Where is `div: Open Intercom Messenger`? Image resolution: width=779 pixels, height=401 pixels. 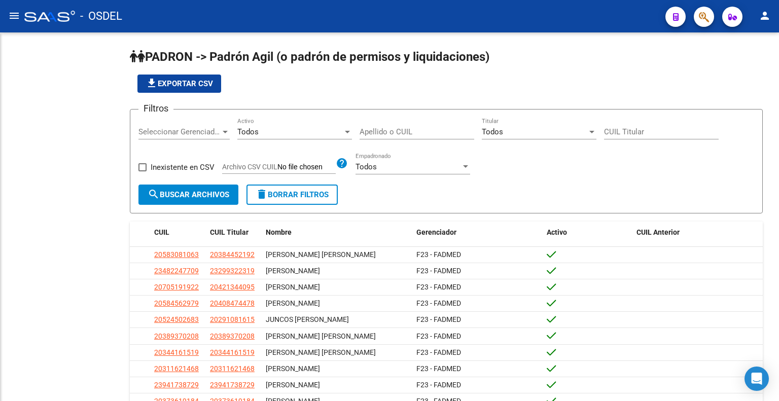 div: Open Intercom Messenger is located at coordinates (756, 379).